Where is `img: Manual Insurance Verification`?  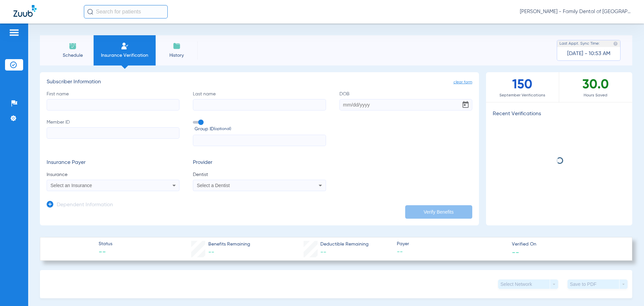 img: Manual Insurance Verification is located at coordinates (125, 46).